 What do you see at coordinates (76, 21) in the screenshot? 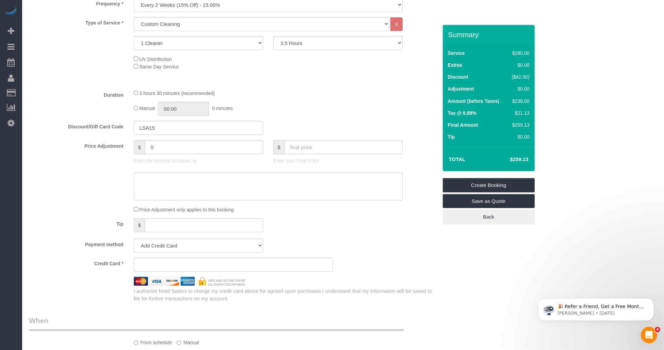
I see `label: Type of Service *` at bounding box center [76, 21].